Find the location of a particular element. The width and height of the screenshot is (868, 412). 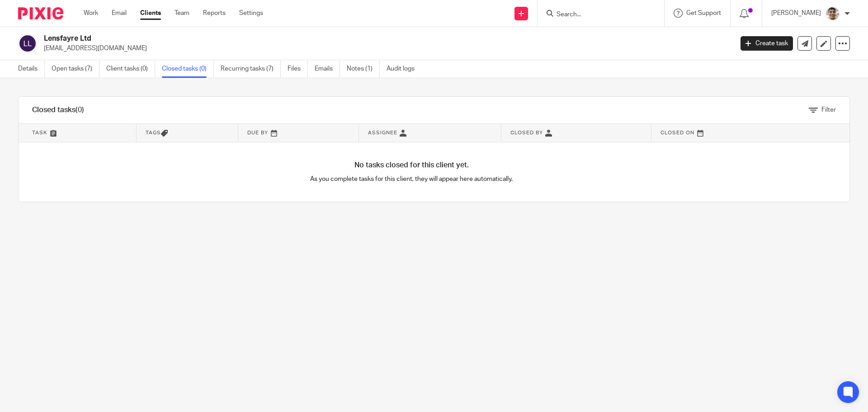

p: As you complete tasks for this client, they will appear here automatically. is located at coordinates (411, 179).